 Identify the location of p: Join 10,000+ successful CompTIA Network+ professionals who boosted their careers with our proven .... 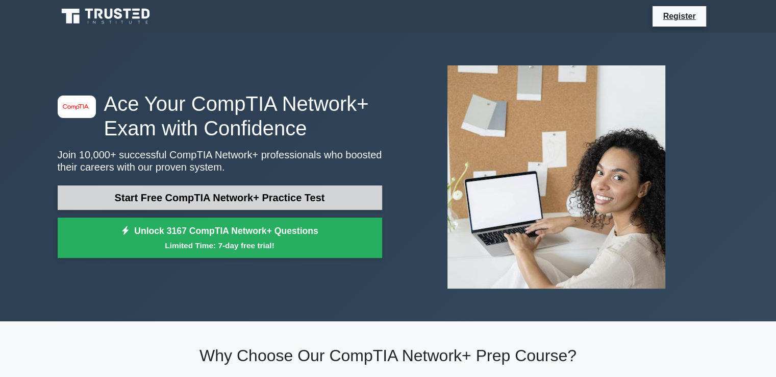
(220, 161).